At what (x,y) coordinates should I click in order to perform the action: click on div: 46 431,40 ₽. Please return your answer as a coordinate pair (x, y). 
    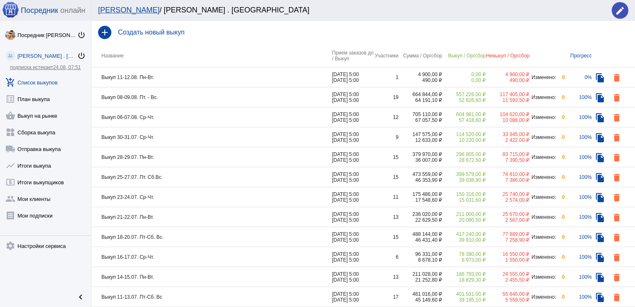
    Looking at the image, I should click on (420, 240).